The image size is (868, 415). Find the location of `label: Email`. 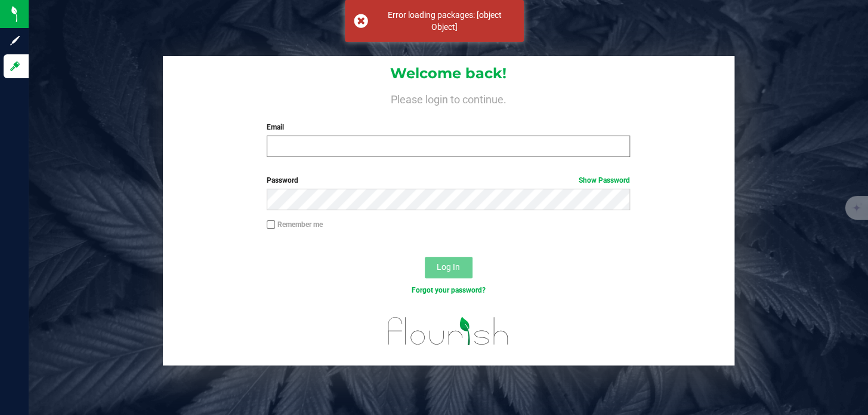

label: Email is located at coordinates (448, 127).